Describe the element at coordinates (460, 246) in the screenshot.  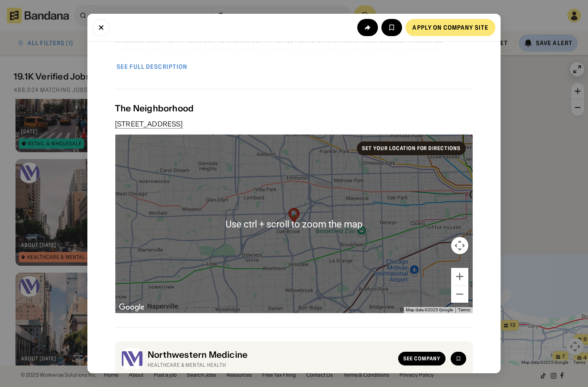
I see `button: Map camera controls` at that location.